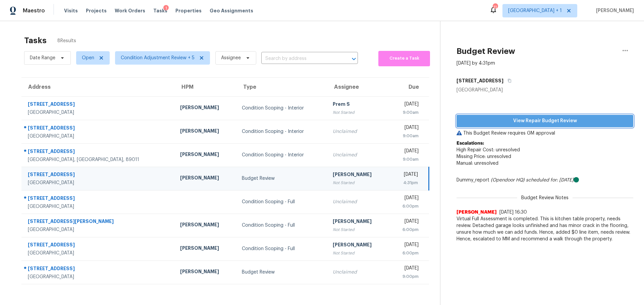  What do you see at coordinates (232, 11) in the screenshot?
I see `span: Geo Assignments` at bounding box center [232, 11].